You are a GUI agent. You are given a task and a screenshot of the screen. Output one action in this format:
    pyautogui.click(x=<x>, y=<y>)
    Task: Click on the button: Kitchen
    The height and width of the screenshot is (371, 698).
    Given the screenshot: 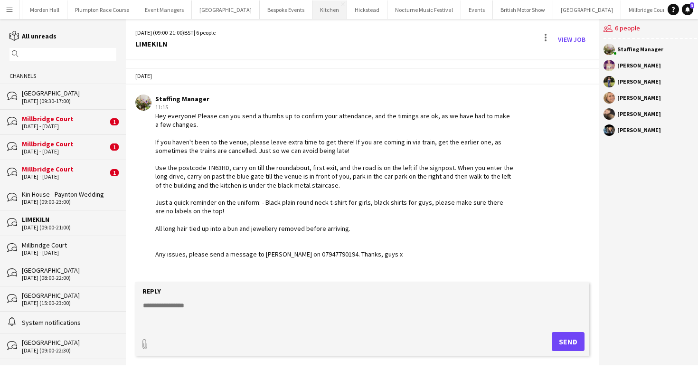 What is the action you would take?
    pyautogui.click(x=329, y=9)
    